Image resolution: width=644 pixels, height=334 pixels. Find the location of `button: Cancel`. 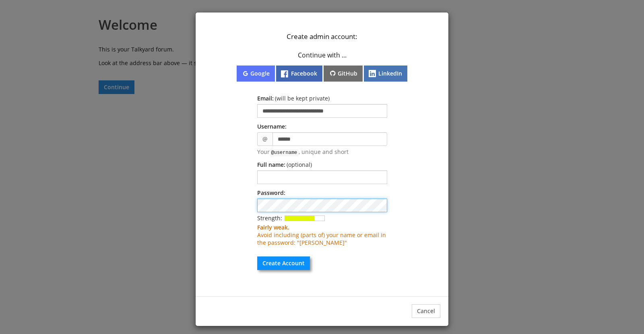

button: Cancel is located at coordinates (426, 311).